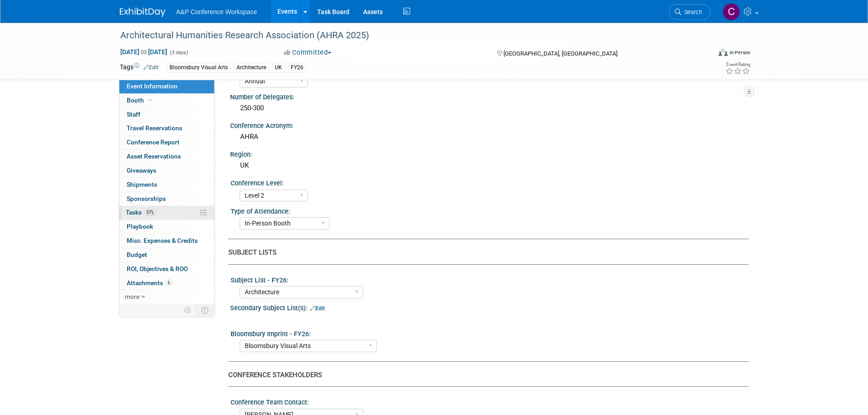  Describe the element at coordinates (297, 67) in the screenshot. I see `div: FY26` at that location.